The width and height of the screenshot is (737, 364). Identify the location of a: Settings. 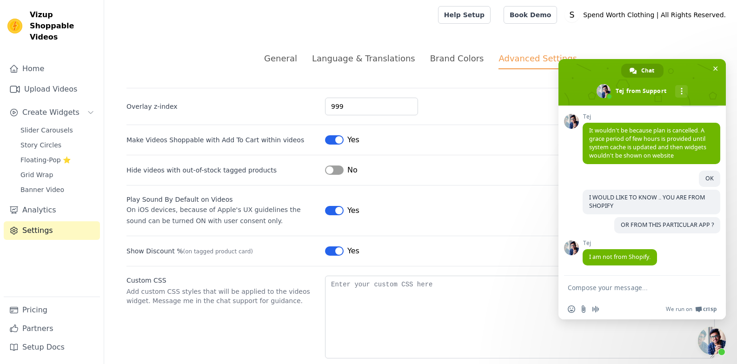
(52, 231).